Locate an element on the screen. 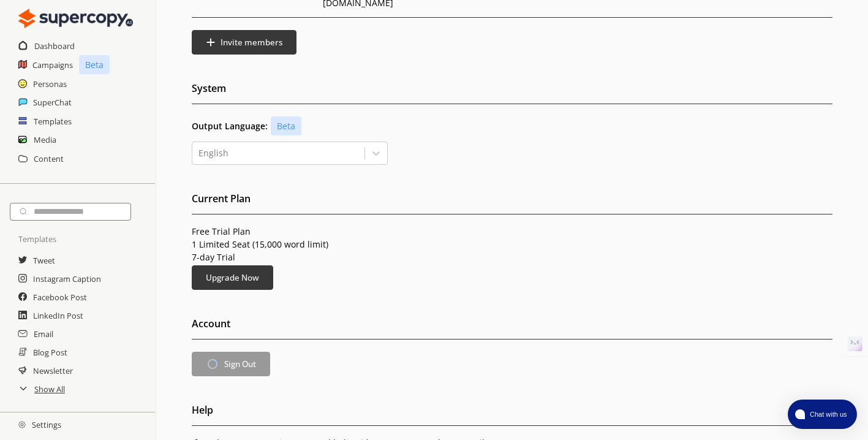  a: Dashboard is located at coordinates (54, 46).